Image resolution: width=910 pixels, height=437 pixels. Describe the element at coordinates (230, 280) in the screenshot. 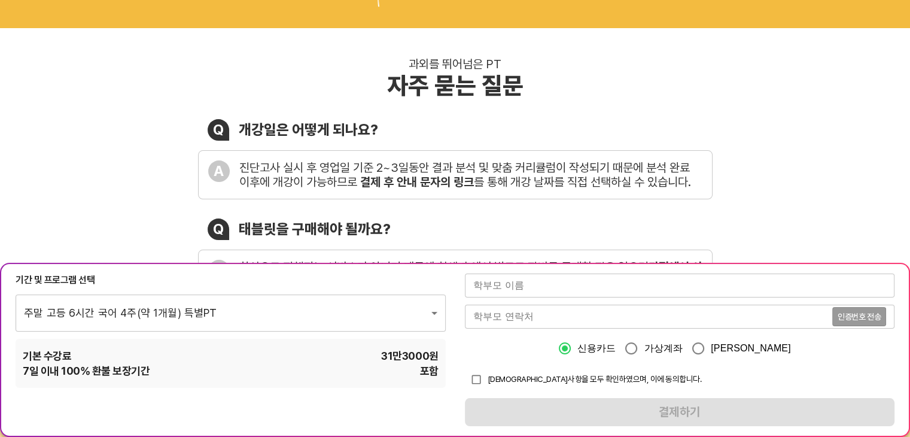

I see `div: 기간 및 프로그램 선택` at that location.